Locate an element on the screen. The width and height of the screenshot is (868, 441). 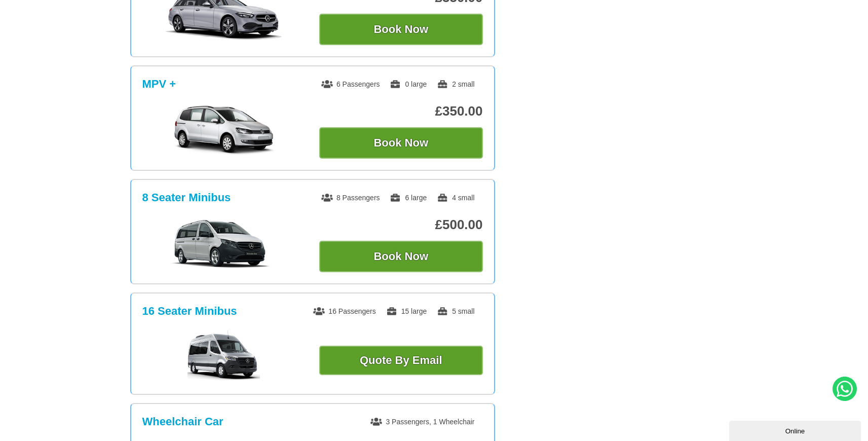
p: £350.00 is located at coordinates (401, 111).